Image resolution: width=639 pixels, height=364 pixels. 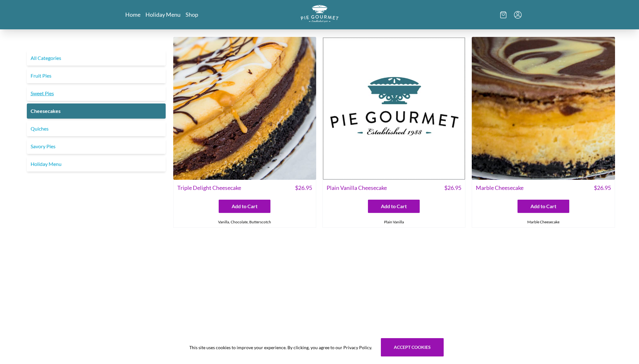 What do you see at coordinates (500, 187) in the screenshot?
I see `span: Marble Cheesecake` at bounding box center [500, 187].